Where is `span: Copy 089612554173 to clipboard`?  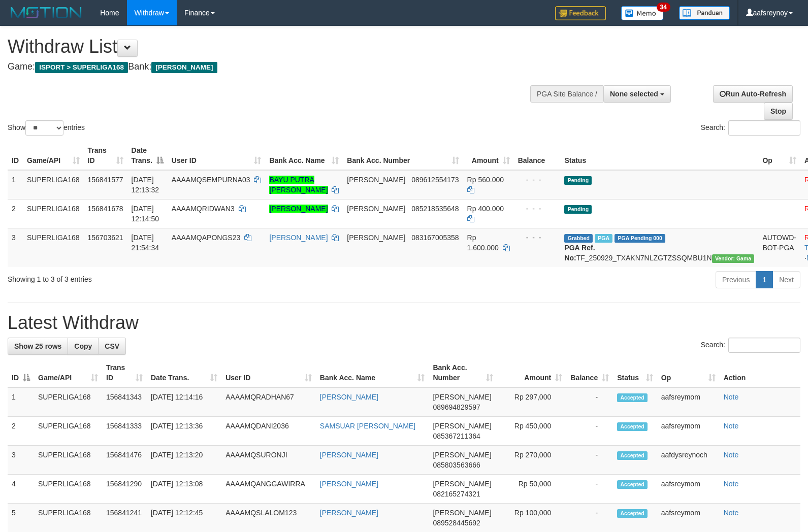 span: Copy 089612554173 to clipboard is located at coordinates (435, 180).